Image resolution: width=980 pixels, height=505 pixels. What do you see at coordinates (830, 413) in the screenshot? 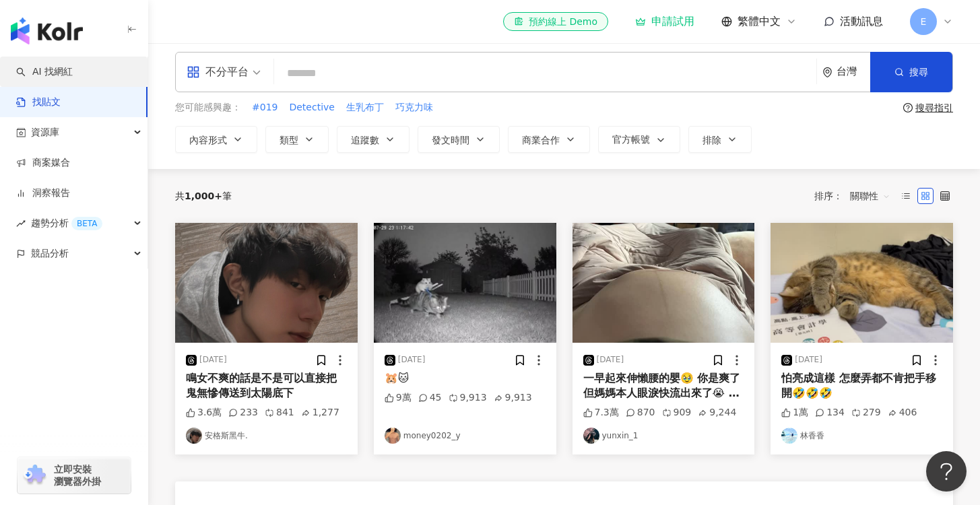
I see `div: 134` at bounding box center [830, 413].